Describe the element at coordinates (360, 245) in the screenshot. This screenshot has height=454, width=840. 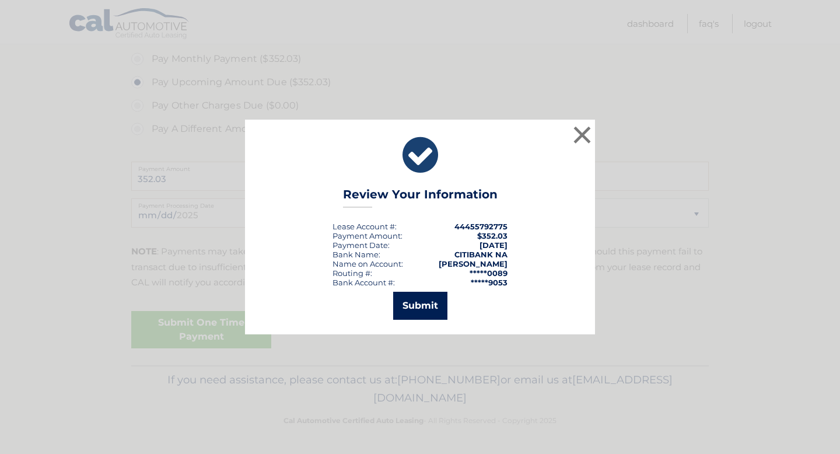
I see `span: Payment Date` at that location.